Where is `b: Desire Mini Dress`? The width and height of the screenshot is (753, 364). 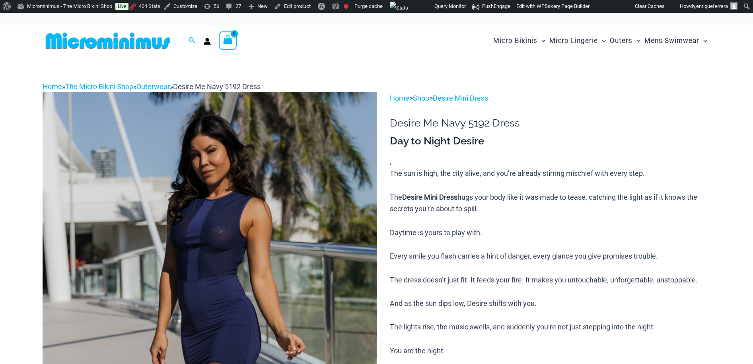 b: Desire Mini Dress is located at coordinates (429, 197).